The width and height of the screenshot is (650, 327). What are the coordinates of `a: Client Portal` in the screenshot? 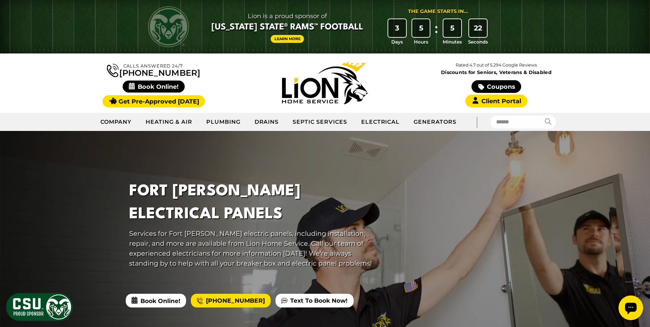 It's located at (496, 101).